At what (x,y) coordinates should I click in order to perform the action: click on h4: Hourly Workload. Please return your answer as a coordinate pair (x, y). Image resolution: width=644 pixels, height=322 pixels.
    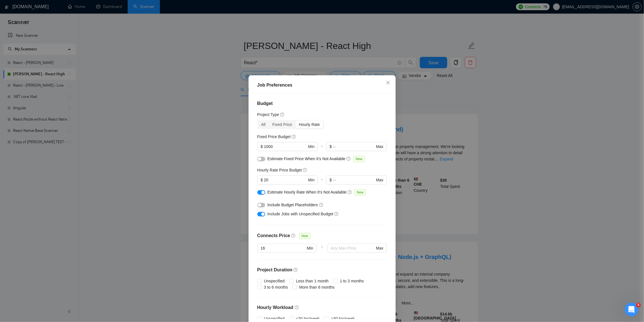
    Looking at the image, I should click on (322, 308).